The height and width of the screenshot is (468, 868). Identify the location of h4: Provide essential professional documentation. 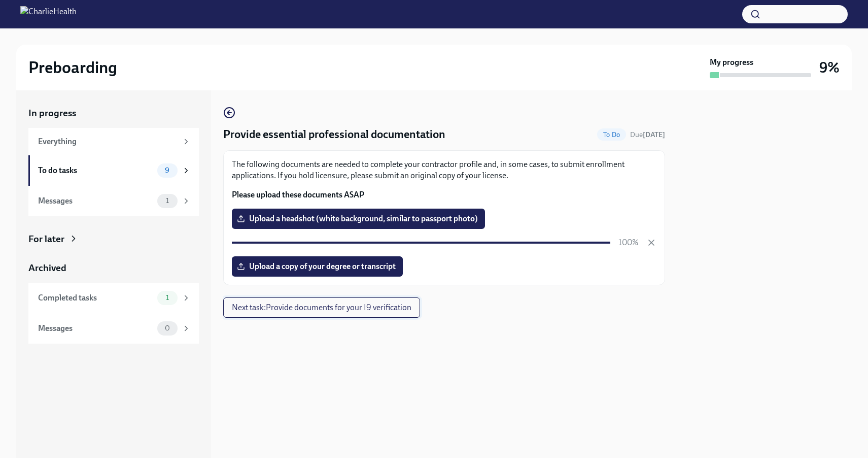
(334, 134).